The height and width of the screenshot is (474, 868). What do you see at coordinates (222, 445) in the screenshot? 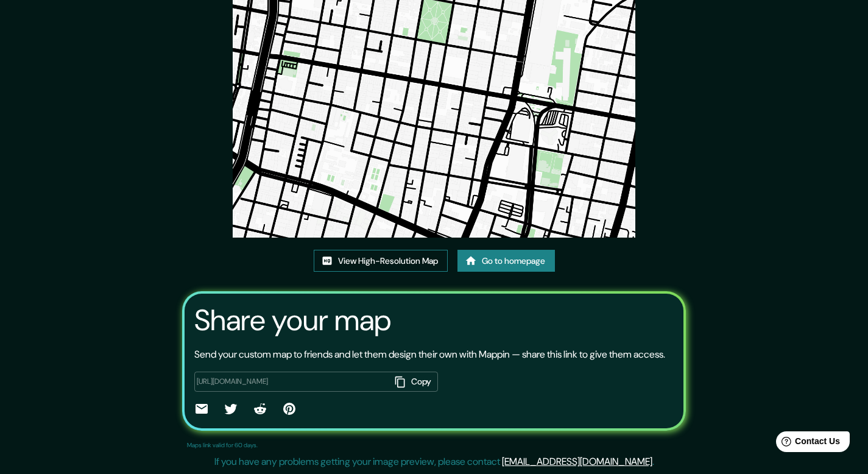
I see `p: Maps link valid for 60 days.` at bounding box center [222, 445].